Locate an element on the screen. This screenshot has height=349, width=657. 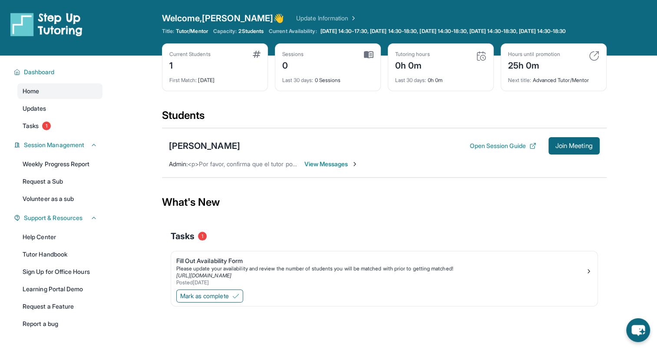
a: Request a Feature is located at coordinates (60, 307).